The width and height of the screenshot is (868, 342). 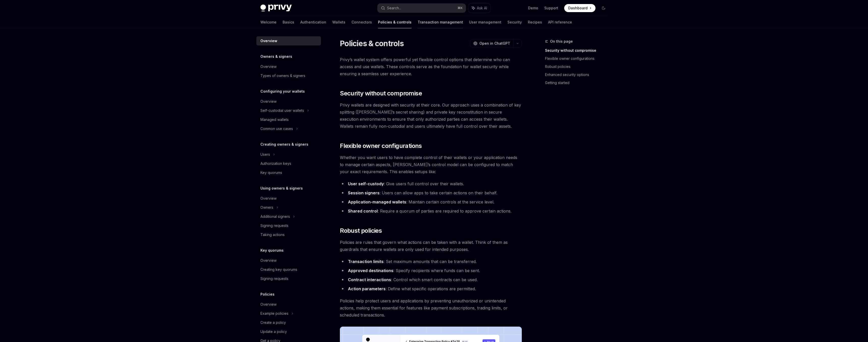 What do you see at coordinates (289, 163) in the screenshot?
I see `a: Authorization keys` at bounding box center [289, 163].